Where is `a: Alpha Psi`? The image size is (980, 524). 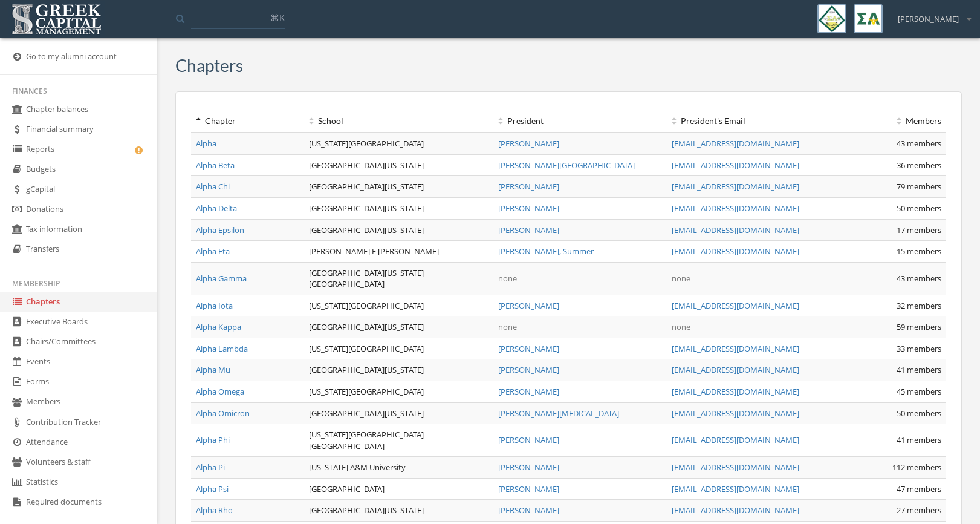 a: Alpha Psi is located at coordinates (212, 489).